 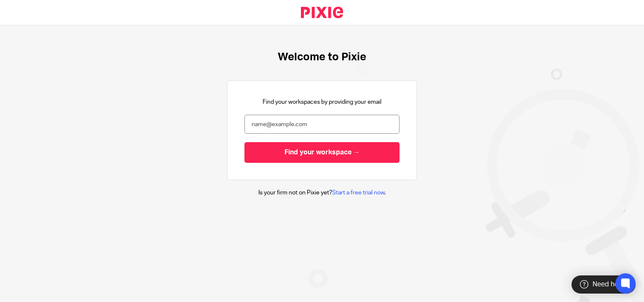 What do you see at coordinates (322, 57) in the screenshot?
I see `h1: Welcome to Pixie` at bounding box center [322, 57].